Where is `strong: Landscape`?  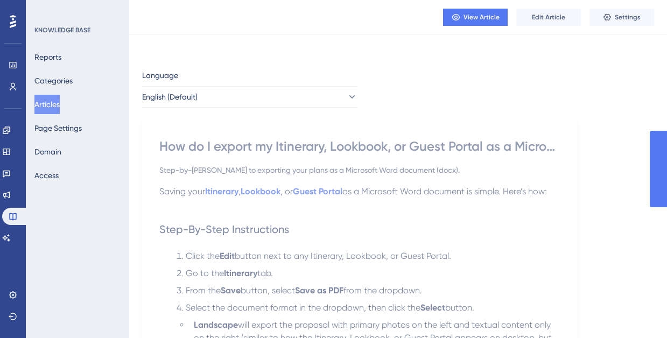
strong: Landscape is located at coordinates (216, 324).